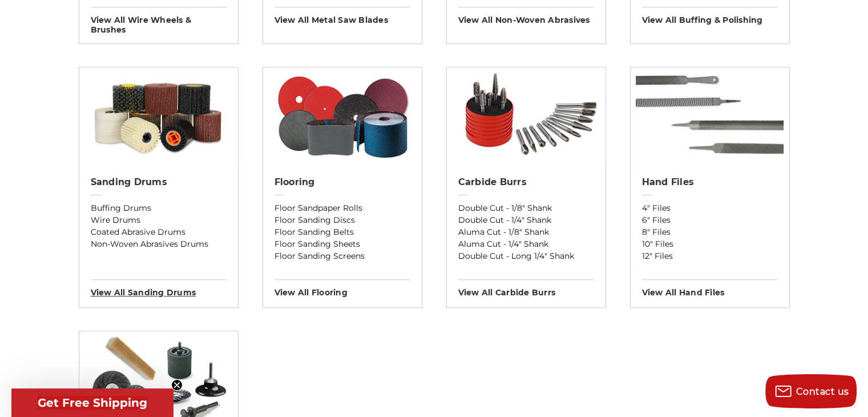 Image resolution: width=868 pixels, height=417 pixels. Describe the element at coordinates (158, 208) in the screenshot. I see `a: Buffing Drums` at that location.